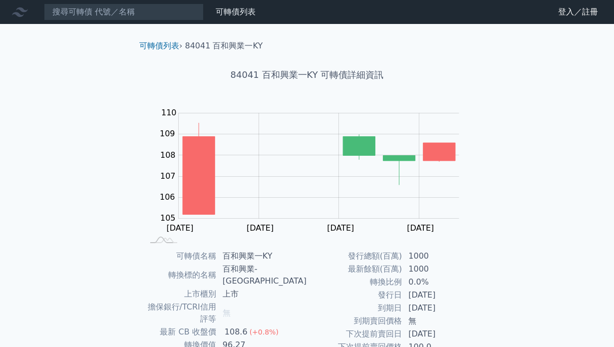 This screenshot has height=347, width=614. I want to click on span: 無, so click(227, 313).